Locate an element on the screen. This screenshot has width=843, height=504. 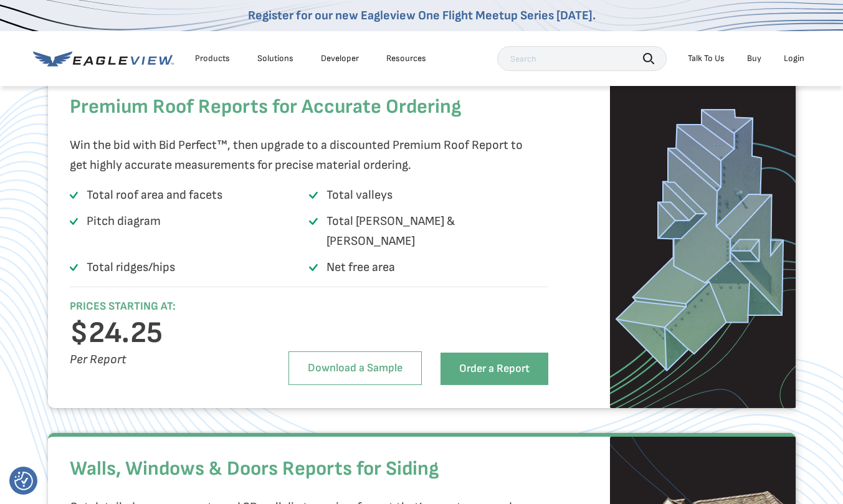
a: Developer is located at coordinates (340, 58).